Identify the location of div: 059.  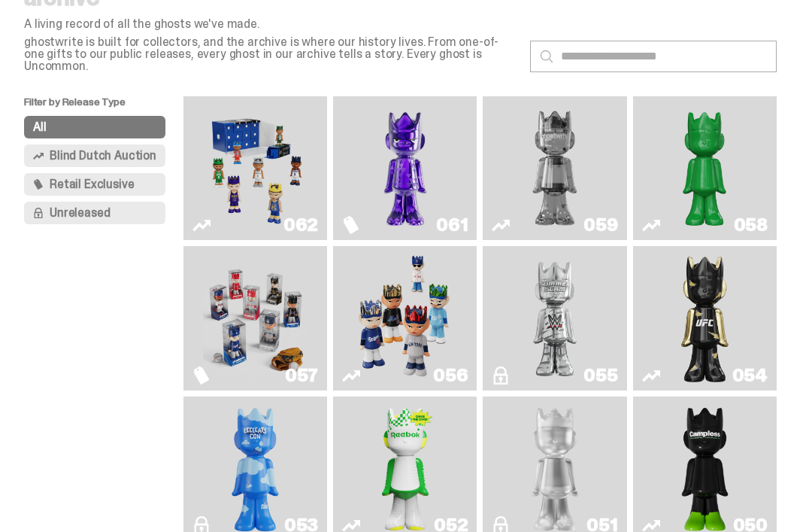
(600, 225).